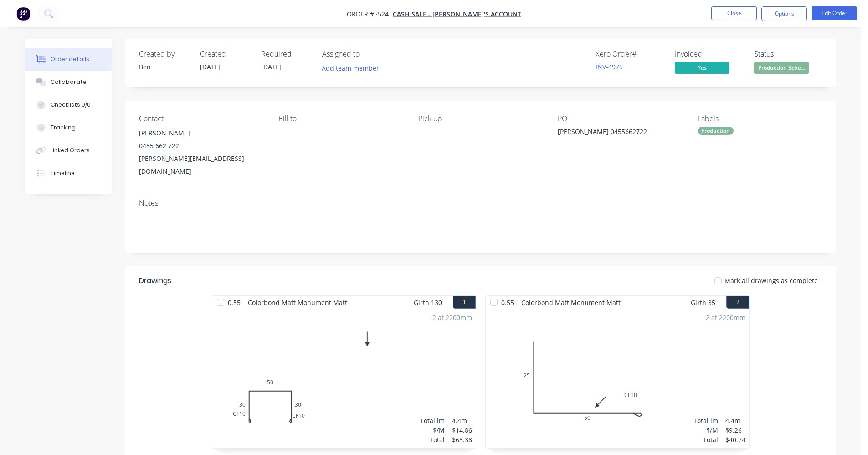  Describe the element at coordinates (63, 128) in the screenshot. I see `div: Tracking` at that location.